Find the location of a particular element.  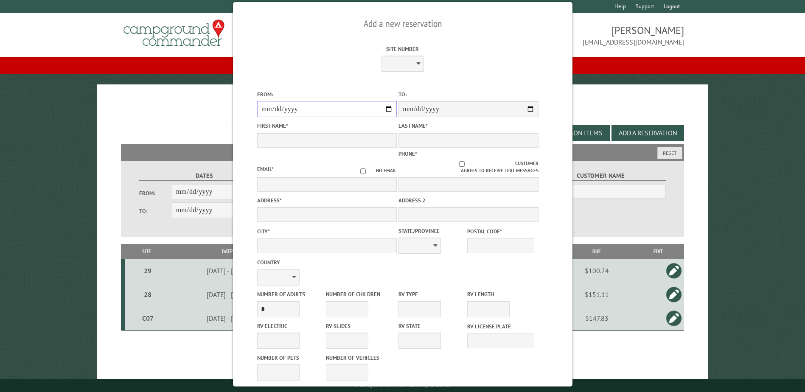

button: Reset is located at coordinates (670, 153).